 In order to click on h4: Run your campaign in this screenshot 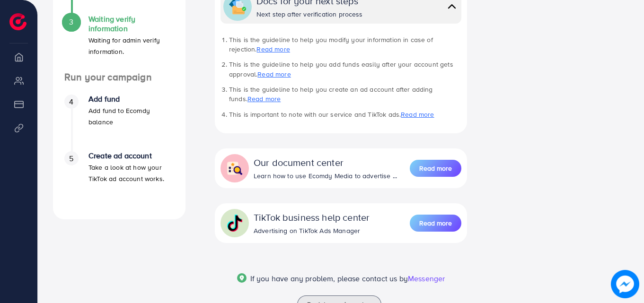, I will do `click(119, 77)`.